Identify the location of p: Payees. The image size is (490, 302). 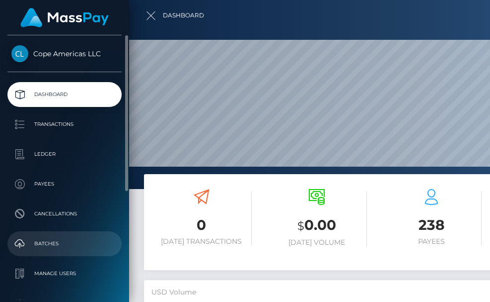
(65, 184).